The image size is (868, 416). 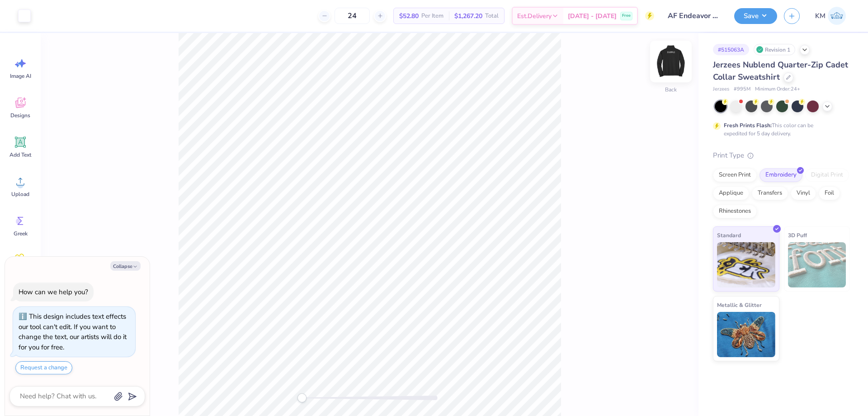 What do you see at coordinates (837, 16) in the screenshot?
I see `img: Karl Michael Narciza` at bounding box center [837, 16].